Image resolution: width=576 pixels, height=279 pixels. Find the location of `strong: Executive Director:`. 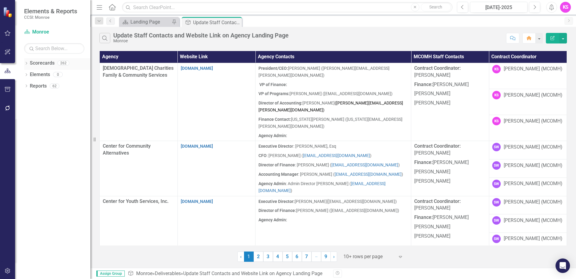

strong: Executive Director: is located at coordinates (277, 201).